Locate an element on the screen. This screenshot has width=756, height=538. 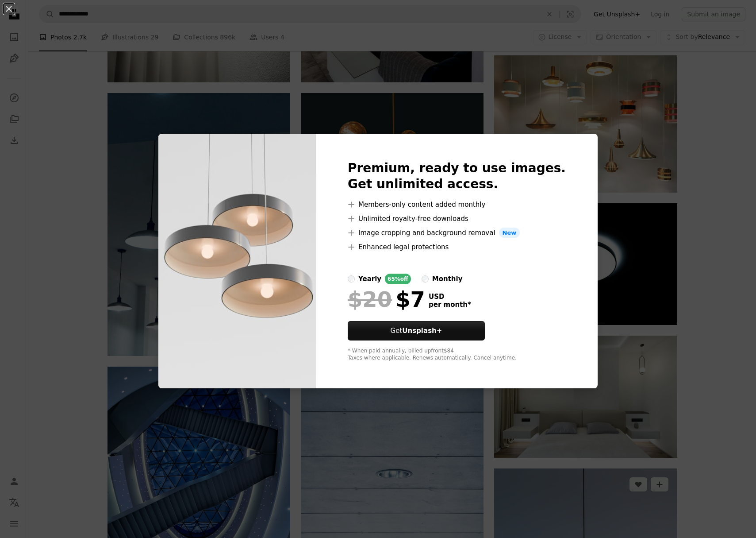
div: $7 is located at coordinates (386, 299).